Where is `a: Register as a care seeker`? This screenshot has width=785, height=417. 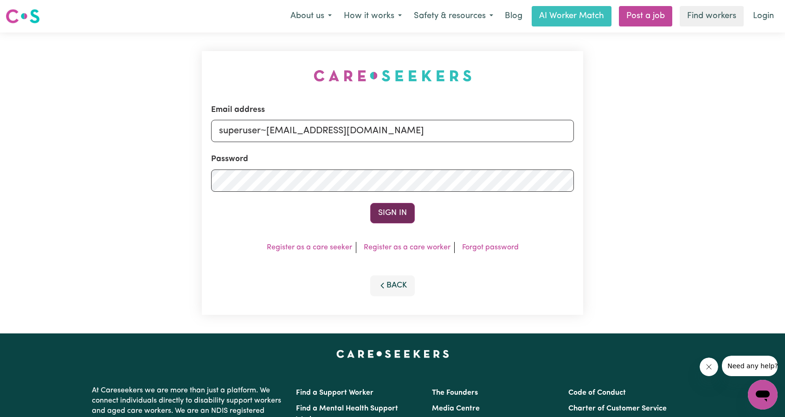 a: Register as a care seeker is located at coordinates (310, 247).